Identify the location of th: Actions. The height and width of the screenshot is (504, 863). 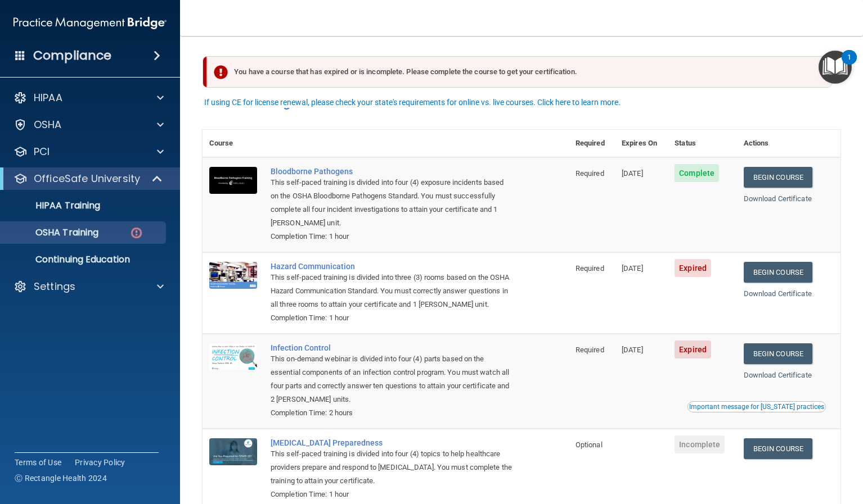
(789, 143).